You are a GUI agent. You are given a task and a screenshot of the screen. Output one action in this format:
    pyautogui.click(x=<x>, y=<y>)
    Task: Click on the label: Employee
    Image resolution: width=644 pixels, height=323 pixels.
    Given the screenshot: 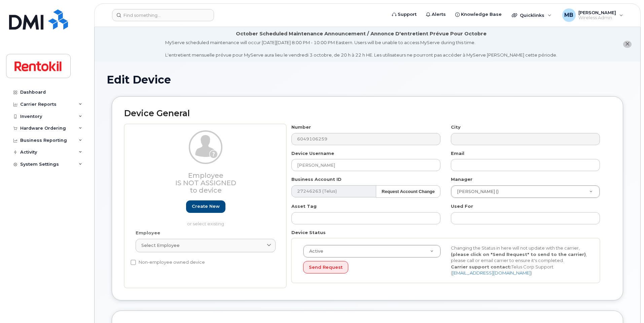 What is the action you would take?
    pyautogui.click(x=148, y=233)
    